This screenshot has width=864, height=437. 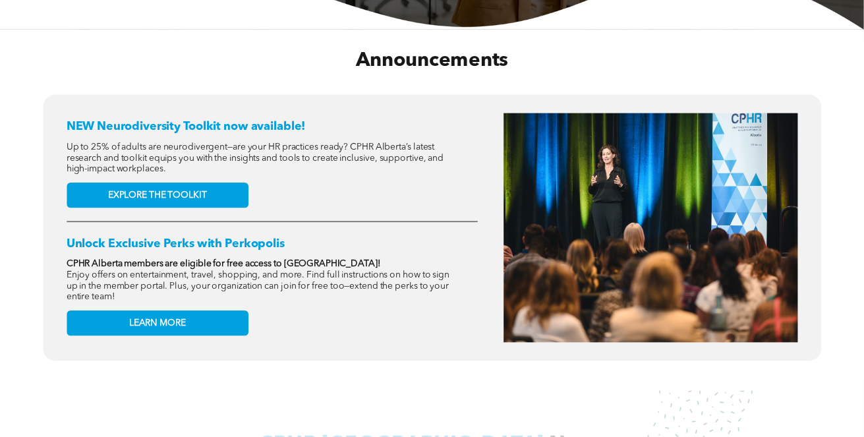 What do you see at coordinates (186, 127) in the screenshot?
I see `span: NEW Neurodiversity Toolkit now available!` at bounding box center [186, 127].